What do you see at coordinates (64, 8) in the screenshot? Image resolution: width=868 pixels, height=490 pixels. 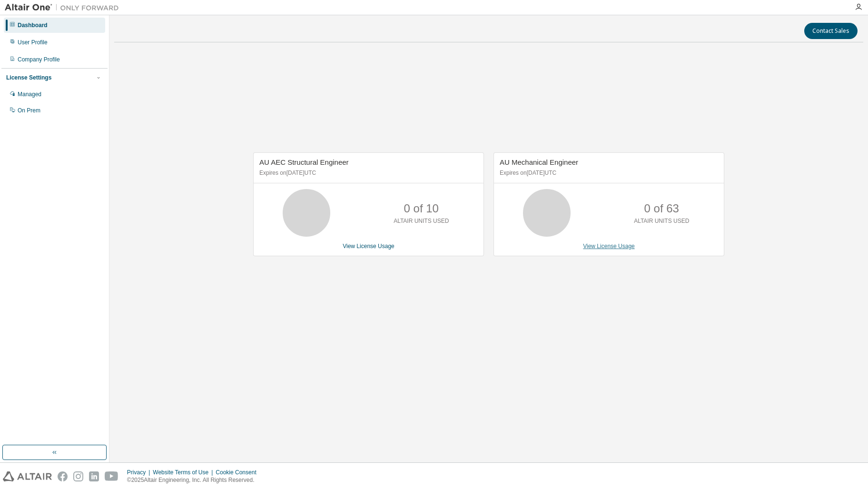 I see `img: Altair One` at bounding box center [64, 8].